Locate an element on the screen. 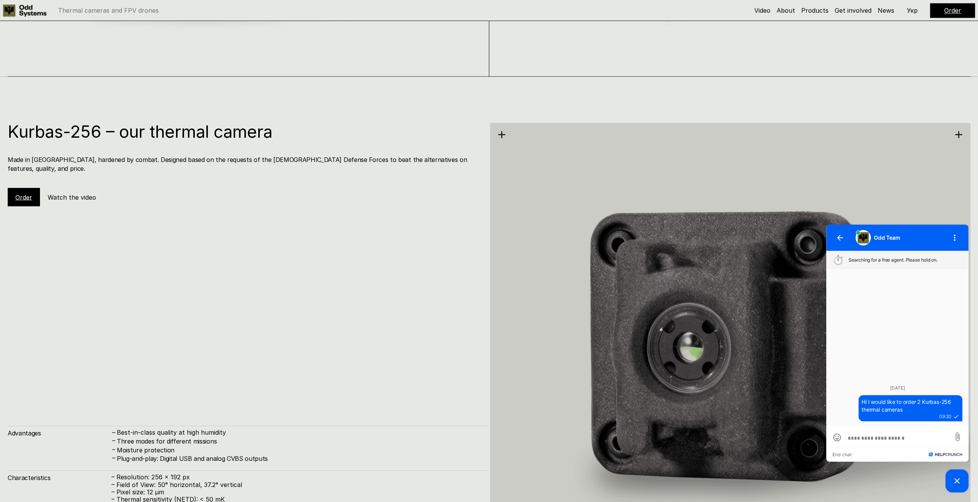 This screenshot has height=502, width=978. a: News is located at coordinates (886, 10).